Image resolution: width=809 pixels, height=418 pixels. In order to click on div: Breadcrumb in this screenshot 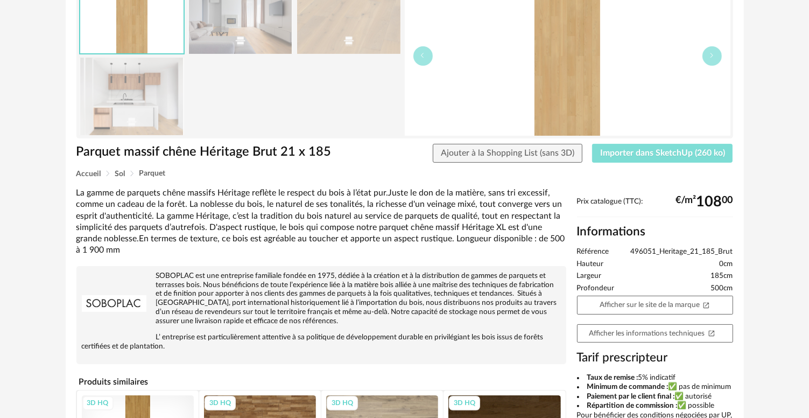, I will do `click(405, 173)`.